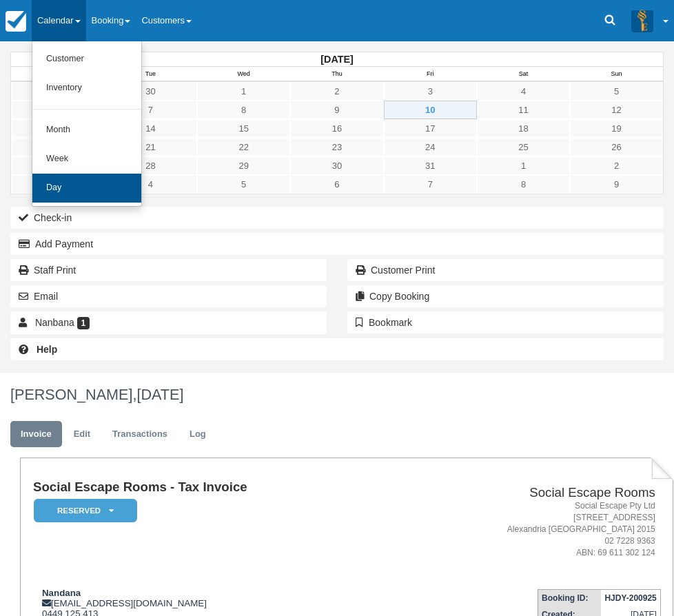 The width and height of the screenshot is (674, 616). Describe the element at coordinates (616, 128) in the screenshot. I see `a: 19` at that location.